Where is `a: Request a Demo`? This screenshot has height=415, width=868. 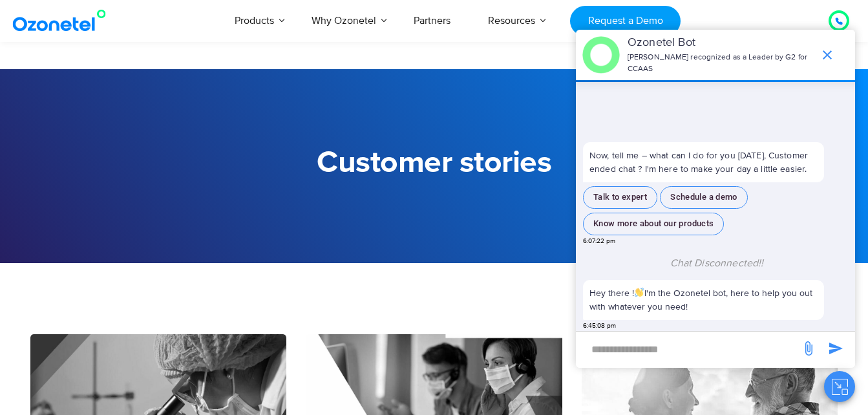 a: Request a Demo is located at coordinates (625, 21).